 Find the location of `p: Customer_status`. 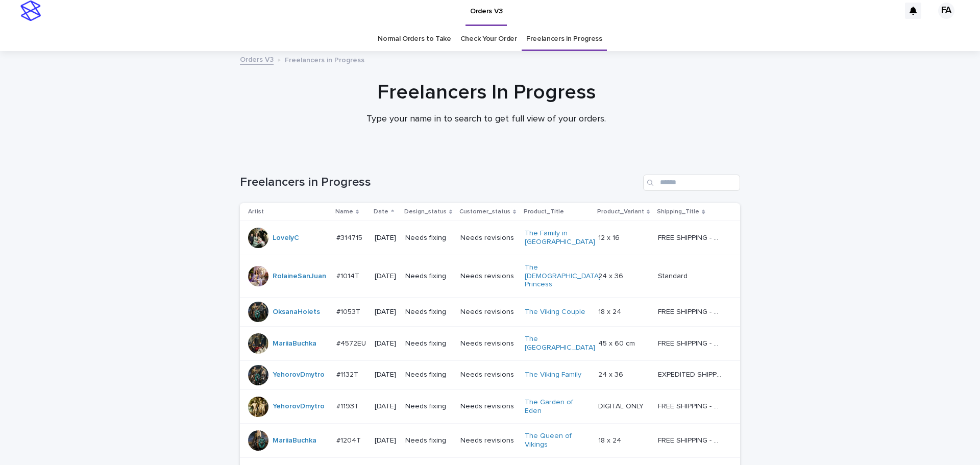

p: Customer_status is located at coordinates (485, 212).